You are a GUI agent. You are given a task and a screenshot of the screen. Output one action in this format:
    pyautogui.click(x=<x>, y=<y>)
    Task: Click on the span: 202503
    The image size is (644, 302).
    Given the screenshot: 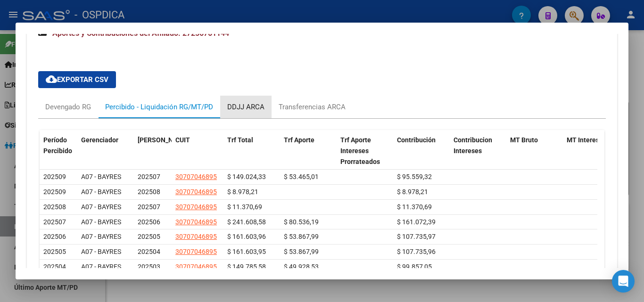 What is the action you would take?
    pyautogui.click(x=149, y=267)
    